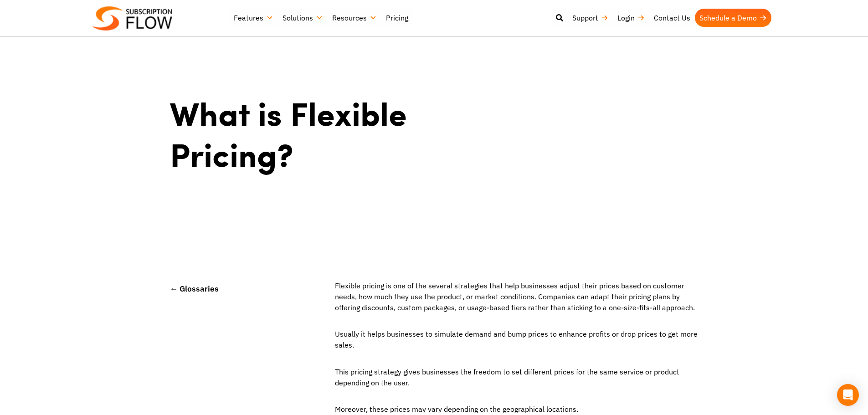 This screenshot has width=868, height=415. Describe the element at coordinates (254, 18) in the screenshot. I see `a: Features` at that location.